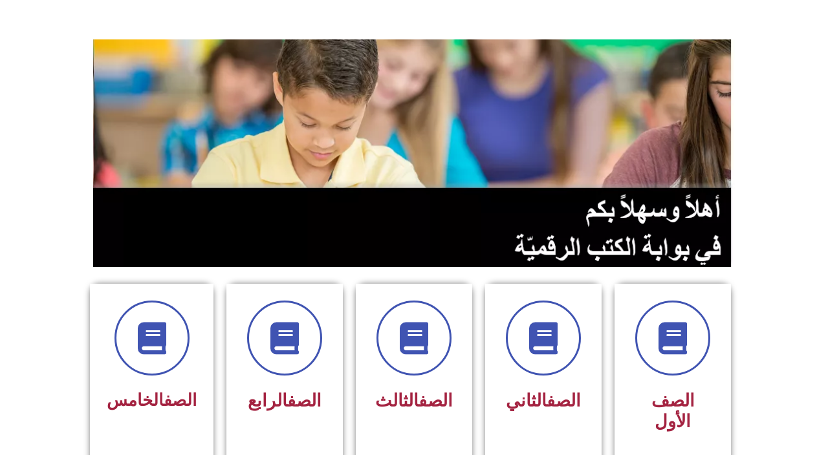 This screenshot has width=828, height=455. What do you see at coordinates (414, 401) in the screenshot?
I see `span: الثالث` at bounding box center [414, 401].